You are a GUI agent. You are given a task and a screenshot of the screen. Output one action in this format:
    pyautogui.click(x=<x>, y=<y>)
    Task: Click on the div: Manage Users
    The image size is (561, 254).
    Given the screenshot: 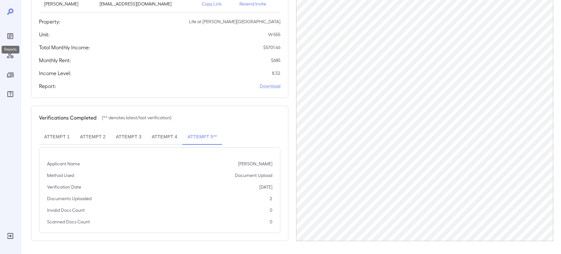 What is the action you would take?
    pyautogui.click(x=10, y=55)
    